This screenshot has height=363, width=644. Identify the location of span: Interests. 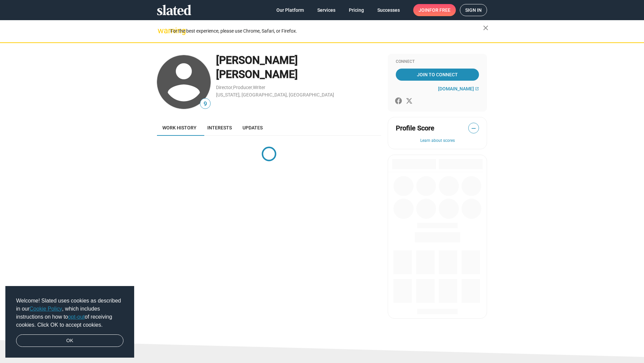
(219, 128).